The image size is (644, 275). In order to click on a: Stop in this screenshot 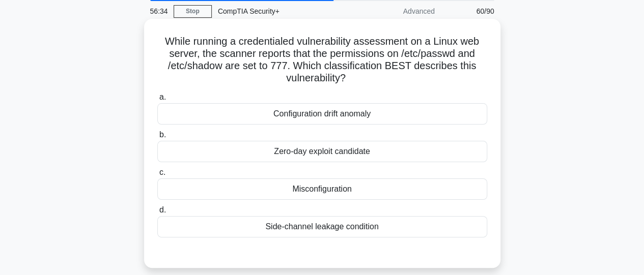, I will do `click(193, 11)`.